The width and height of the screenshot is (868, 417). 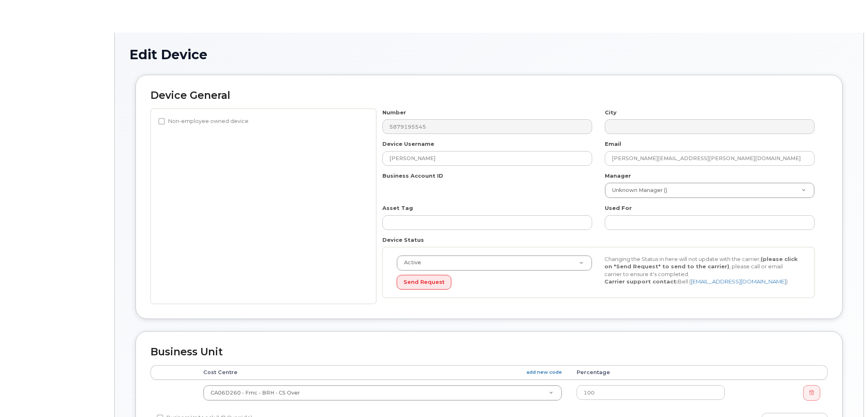 What do you see at coordinates (641, 281) in the screenshot?
I see `strong: Carrier support contact:` at bounding box center [641, 281].